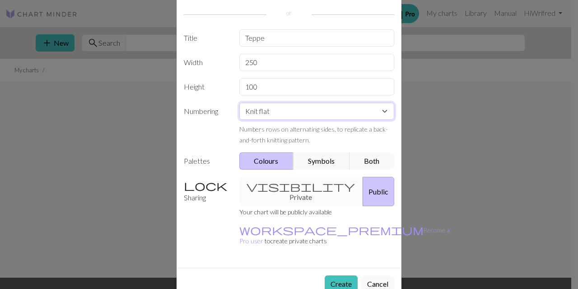  What do you see at coordinates (206, 124) in the screenshot?
I see `label: Numbering` at bounding box center [206, 124].